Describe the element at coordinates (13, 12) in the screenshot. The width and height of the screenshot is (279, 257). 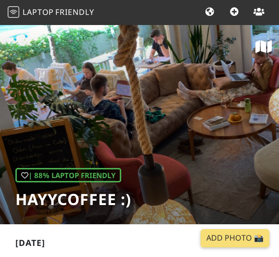
I see `img: LaptopFriendly` at that location.